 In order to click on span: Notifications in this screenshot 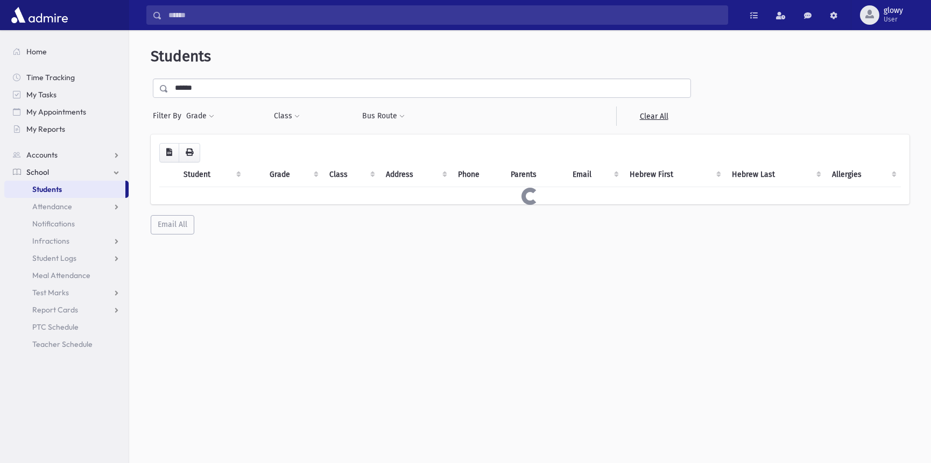, I will do `click(53, 224)`.